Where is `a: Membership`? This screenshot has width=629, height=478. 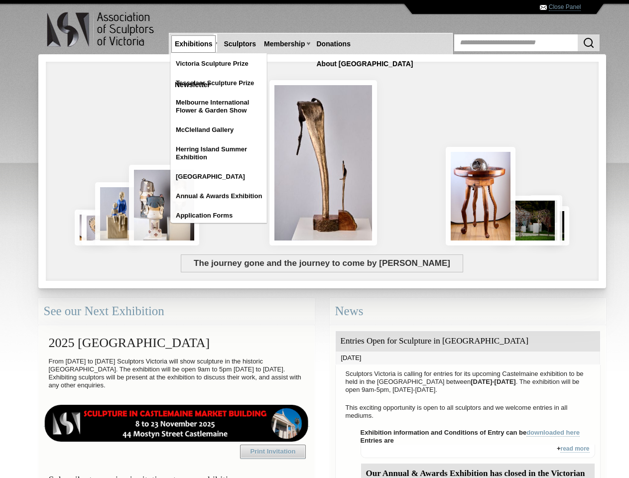 a: Membership is located at coordinates (284, 44).